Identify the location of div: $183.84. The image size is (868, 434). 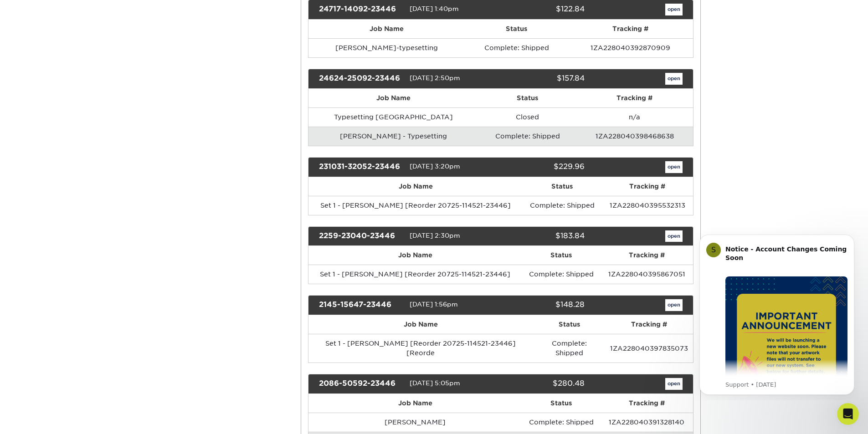
(543, 236).